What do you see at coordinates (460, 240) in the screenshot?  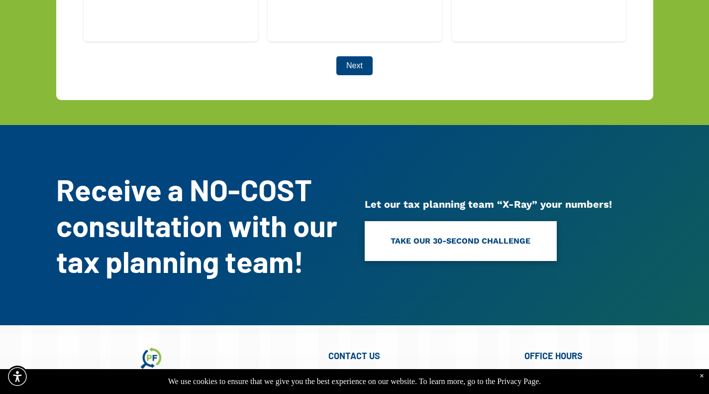 I see `span: TAKE OUR 30-SECOND CHALLENGE` at bounding box center [460, 240].